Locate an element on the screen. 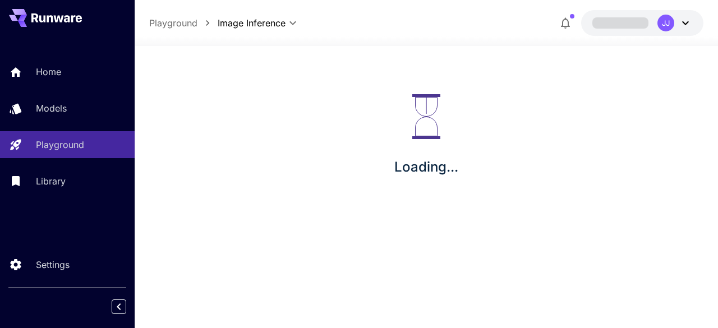 The width and height of the screenshot is (718, 328). p: Home is located at coordinates (48, 72).